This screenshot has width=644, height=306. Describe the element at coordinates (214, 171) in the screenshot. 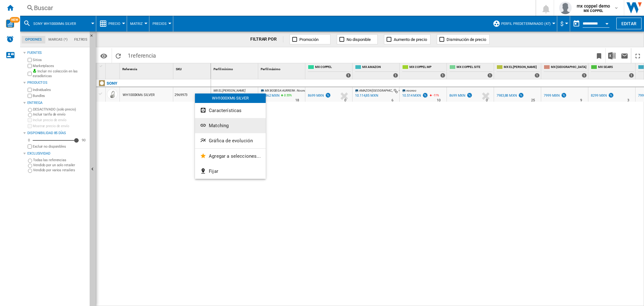

I see `span: Fijar` at that location.